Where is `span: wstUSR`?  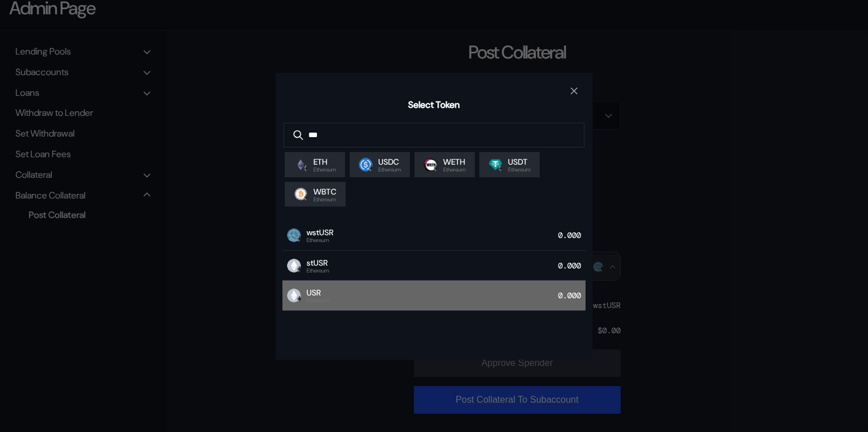 span: wstUSR is located at coordinates (319, 232).